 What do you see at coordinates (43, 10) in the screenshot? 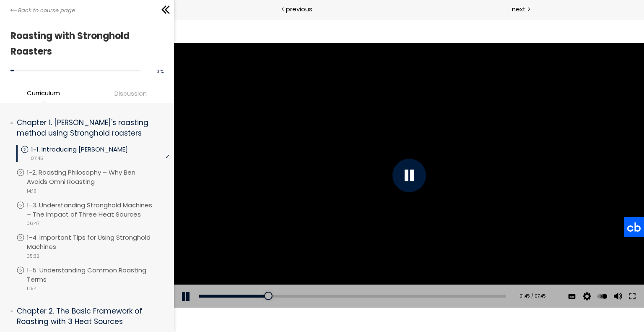
I see `a: Back to course page` at bounding box center [43, 10].